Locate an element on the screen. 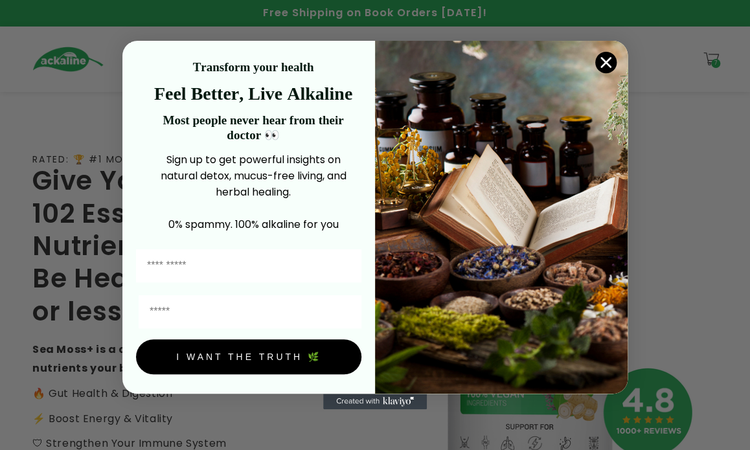  p: 0% spammy. 100% alkaline for you is located at coordinates (253, 224).